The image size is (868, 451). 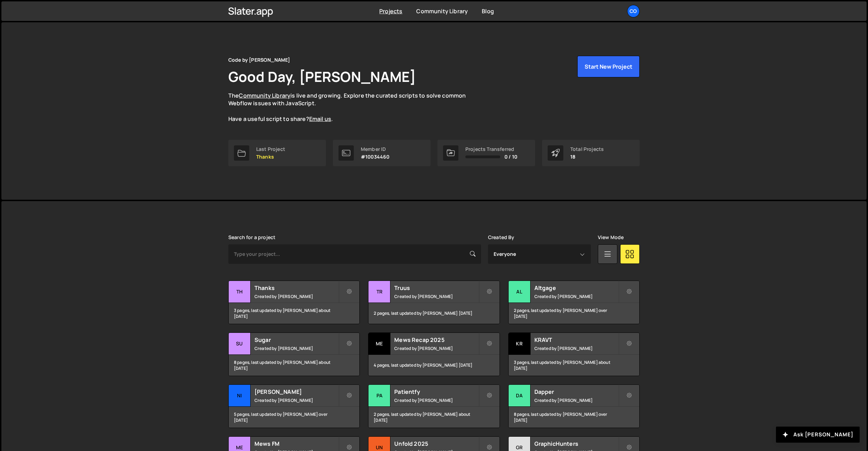 I want to click on h2: GraphicHunters, so click(x=576, y=444).